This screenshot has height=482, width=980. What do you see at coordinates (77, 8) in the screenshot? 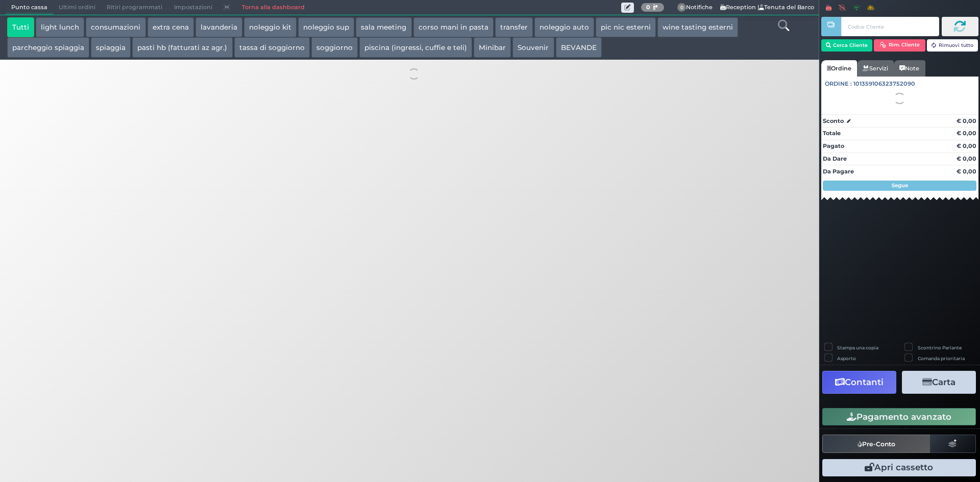
I see `span: Ultimi ordini` at bounding box center [77, 8].